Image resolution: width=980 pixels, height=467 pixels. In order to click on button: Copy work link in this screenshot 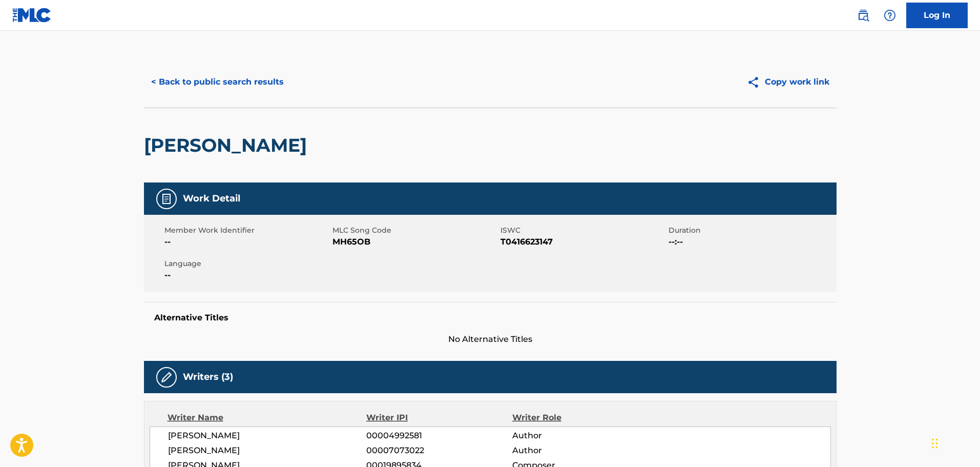, I will do `click(788, 82)`.